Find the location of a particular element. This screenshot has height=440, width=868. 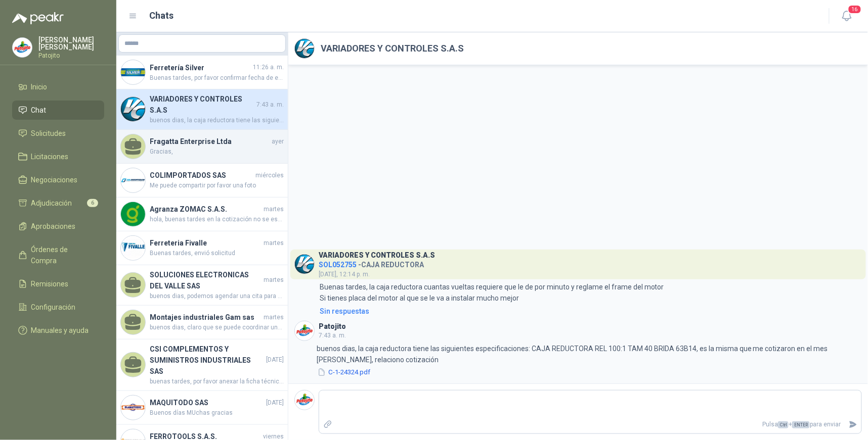

span: Manuales y ayuda is located at coordinates (60, 330).